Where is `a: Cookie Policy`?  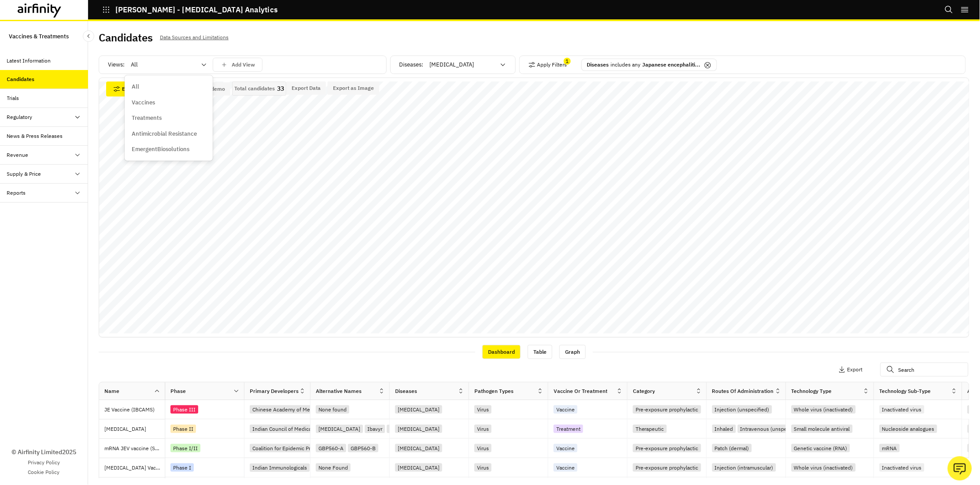
a: Cookie Policy is located at coordinates (44, 472).